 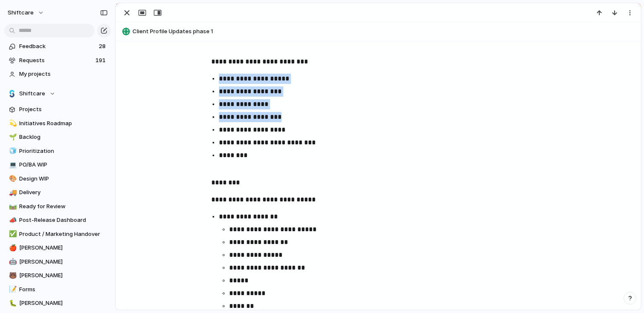 I want to click on div: 🧊Prioritization, so click(x=58, y=151).